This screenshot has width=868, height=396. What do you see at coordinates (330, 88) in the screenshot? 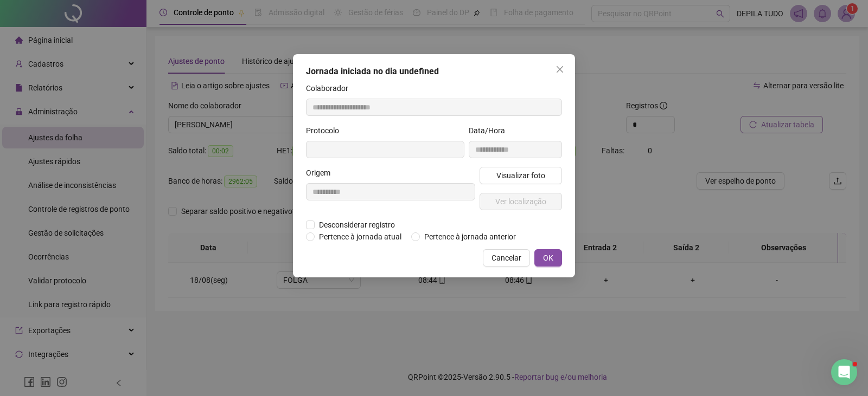
I see `label: Colaborador` at bounding box center [330, 88].